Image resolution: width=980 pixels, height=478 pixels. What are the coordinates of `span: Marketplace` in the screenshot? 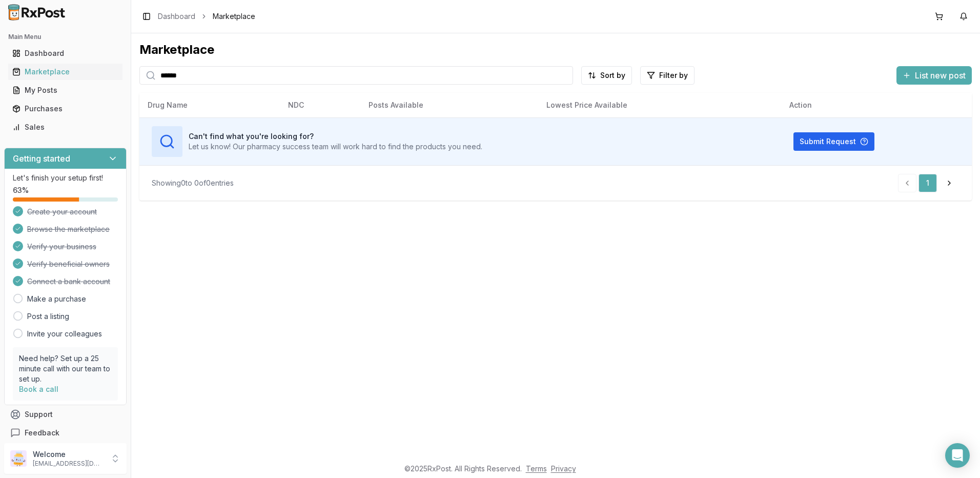 It's located at (234, 16).